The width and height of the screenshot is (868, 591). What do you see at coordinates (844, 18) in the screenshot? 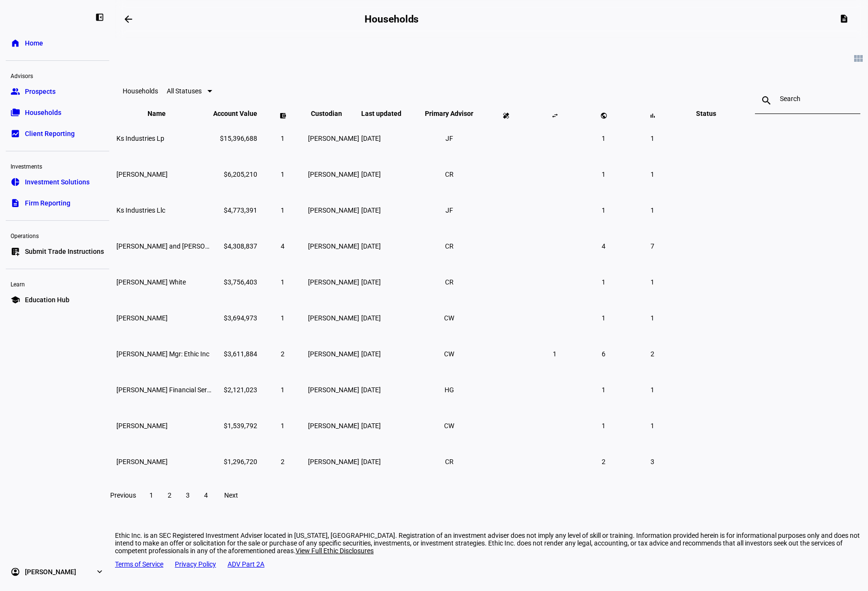
I see `mat-icon: description` at bounding box center [844, 18].